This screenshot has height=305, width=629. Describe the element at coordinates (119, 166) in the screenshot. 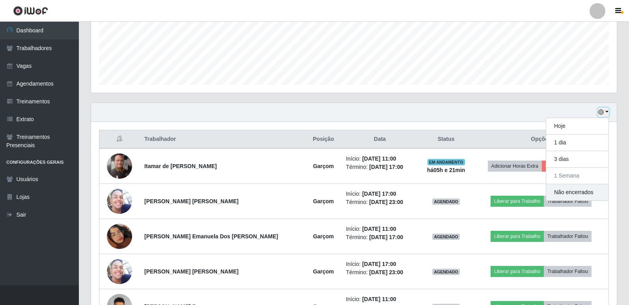

I see `img: 1745442730986.jpeg` at that location.